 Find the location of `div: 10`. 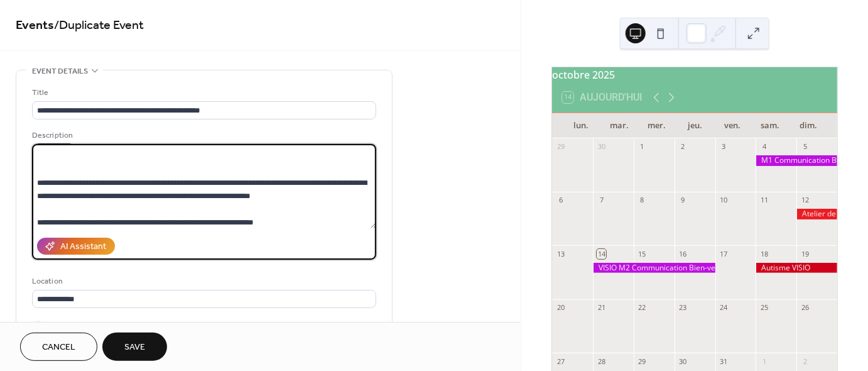

div: 10 is located at coordinates (724, 200).